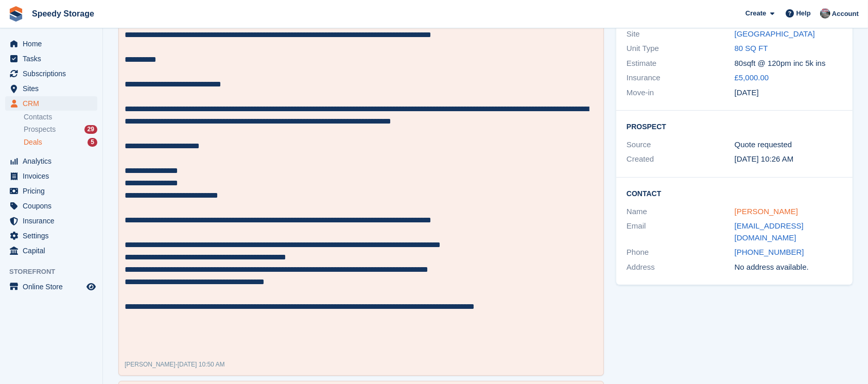 This screenshot has height=384, width=868. Describe the element at coordinates (53, 44) in the screenshot. I see `span: Home` at that location.